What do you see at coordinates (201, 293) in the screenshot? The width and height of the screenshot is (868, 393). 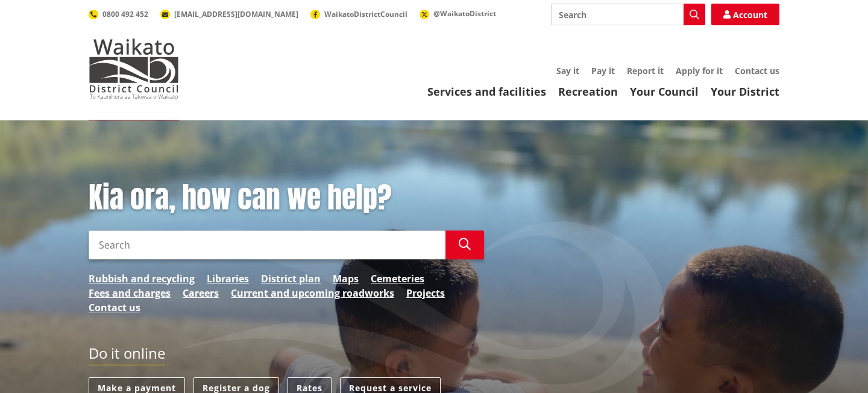 I see `a: Careers` at bounding box center [201, 293].